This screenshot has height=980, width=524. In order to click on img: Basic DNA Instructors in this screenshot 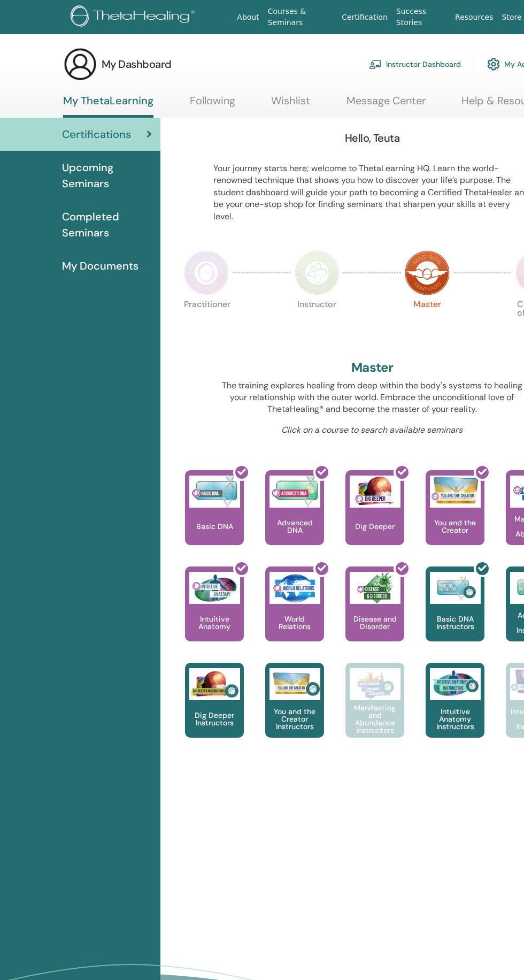, I will do `click(456, 588)`.